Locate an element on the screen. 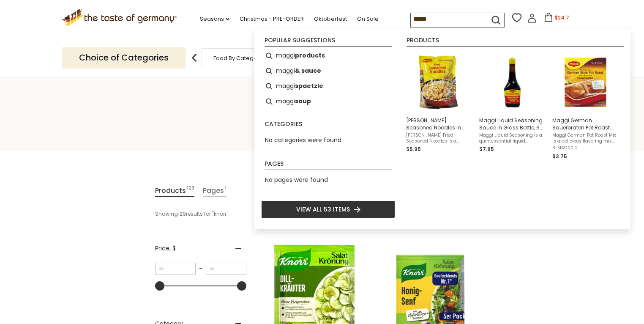 This screenshot has width=644, height=324. span: No categories were found is located at coordinates (303, 140).